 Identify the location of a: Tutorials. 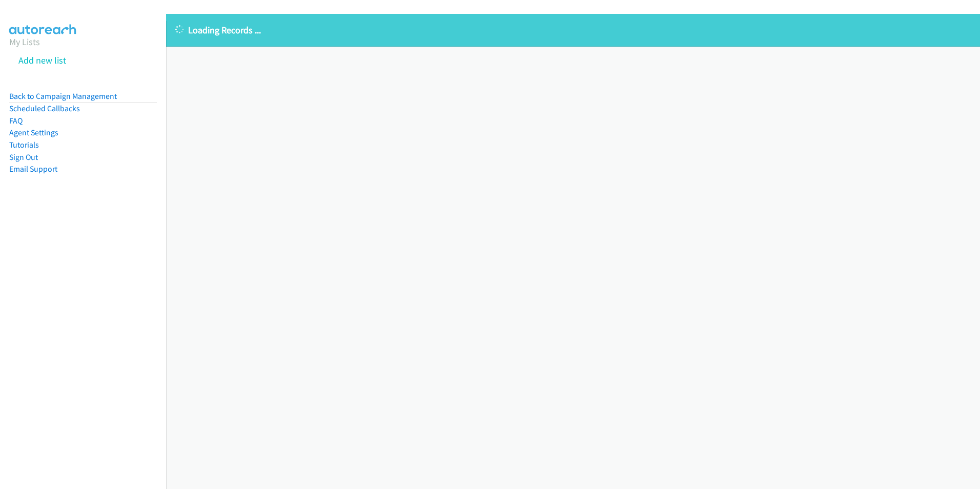
(24, 145).